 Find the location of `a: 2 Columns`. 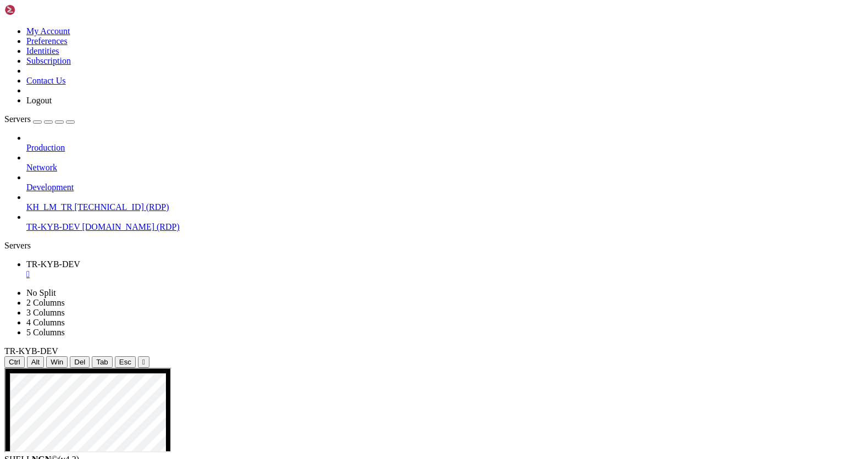

a: 2 Columns is located at coordinates (46, 302).